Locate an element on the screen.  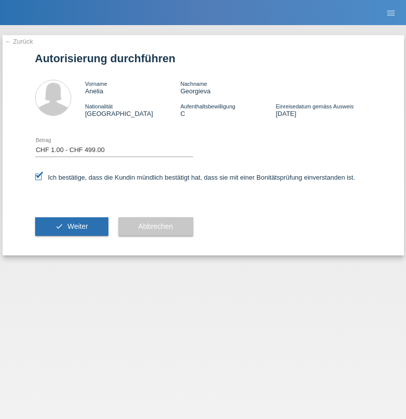
button: Abbrechen is located at coordinates (156, 227).